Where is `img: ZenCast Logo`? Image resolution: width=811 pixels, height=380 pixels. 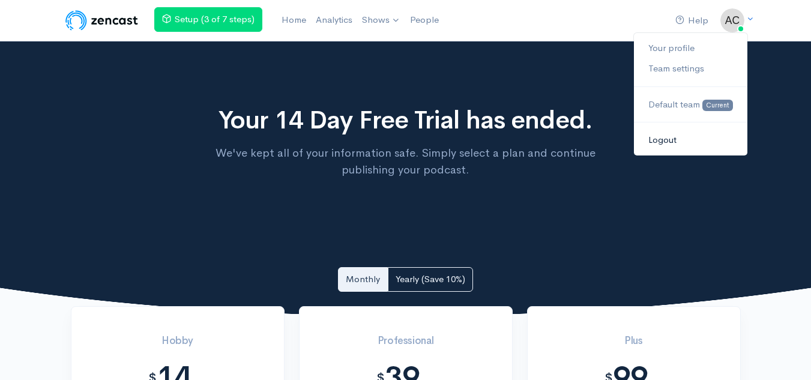
img: ZenCast Logo is located at coordinates (101, 20).